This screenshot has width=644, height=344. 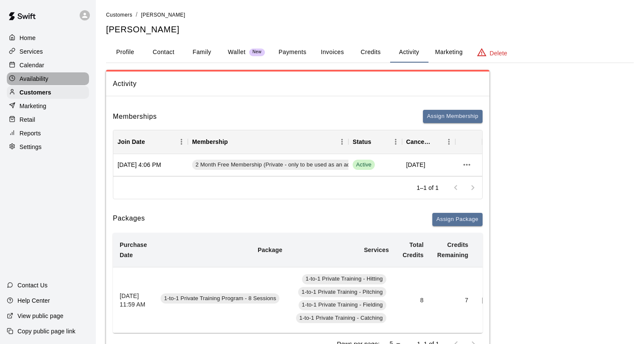 I want to click on b: Credits Remaining, so click(x=452, y=250).